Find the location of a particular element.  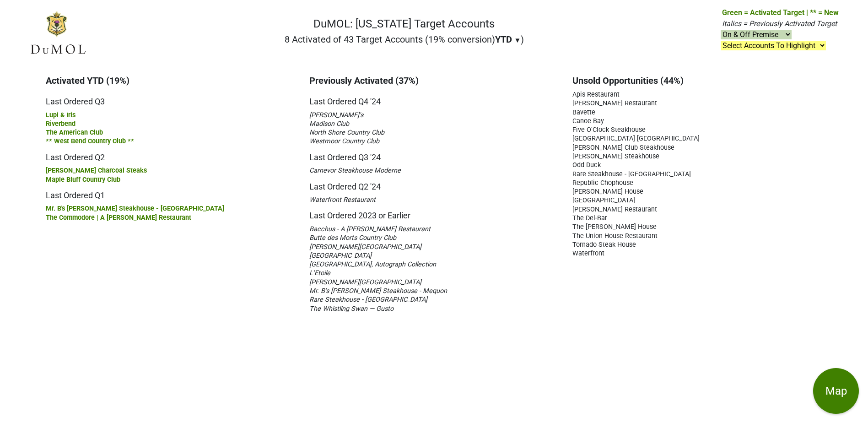

span: The American Club is located at coordinates (75, 132).